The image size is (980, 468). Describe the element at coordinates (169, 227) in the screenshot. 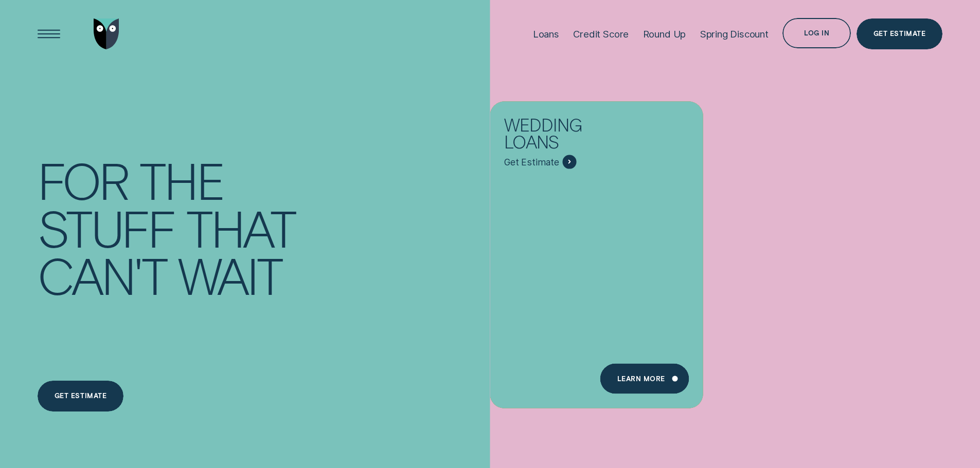

I see `h4: For the stuff that can't wait` at that location.